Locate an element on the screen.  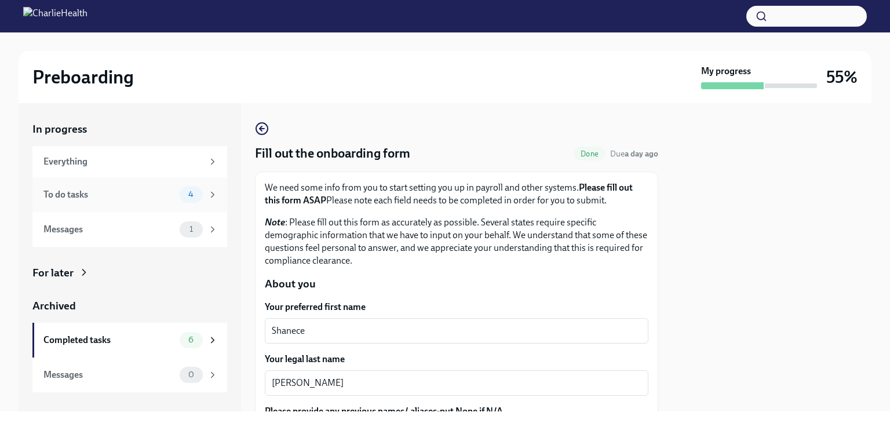
a: In progress is located at coordinates (130, 129).